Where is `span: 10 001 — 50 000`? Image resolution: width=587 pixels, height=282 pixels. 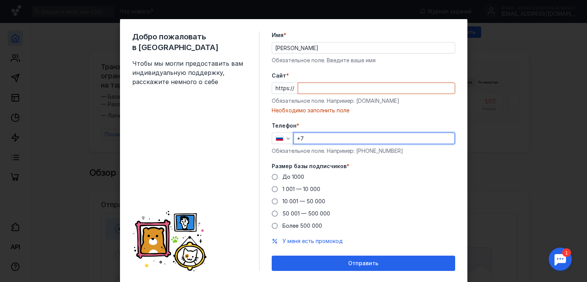 span: 10 001 — 50 000 is located at coordinates (304, 201).